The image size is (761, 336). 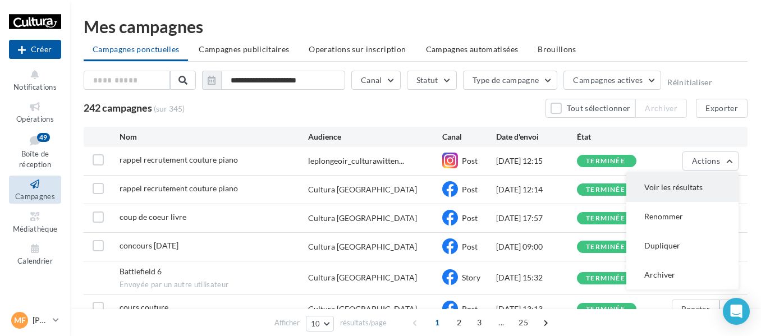 What do you see at coordinates (35, 119) in the screenshot?
I see `span: Opérations` at bounding box center [35, 119].